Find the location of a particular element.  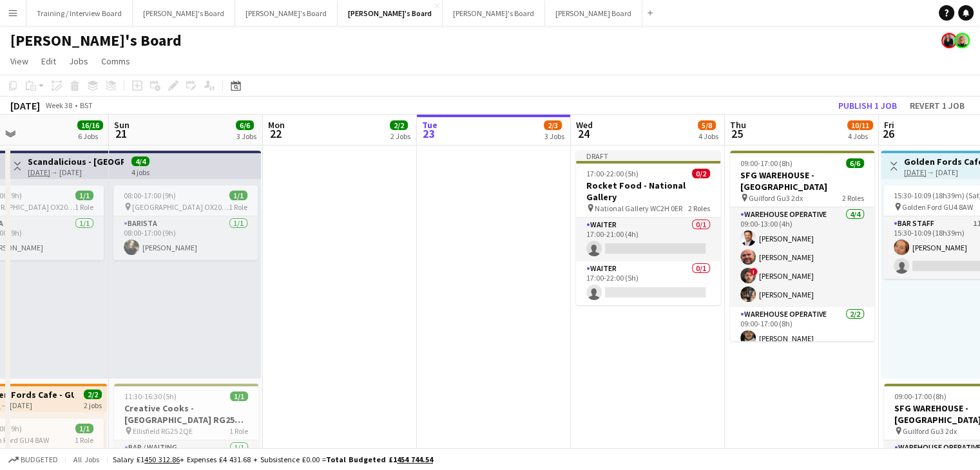

div: BST is located at coordinates (86, 105).